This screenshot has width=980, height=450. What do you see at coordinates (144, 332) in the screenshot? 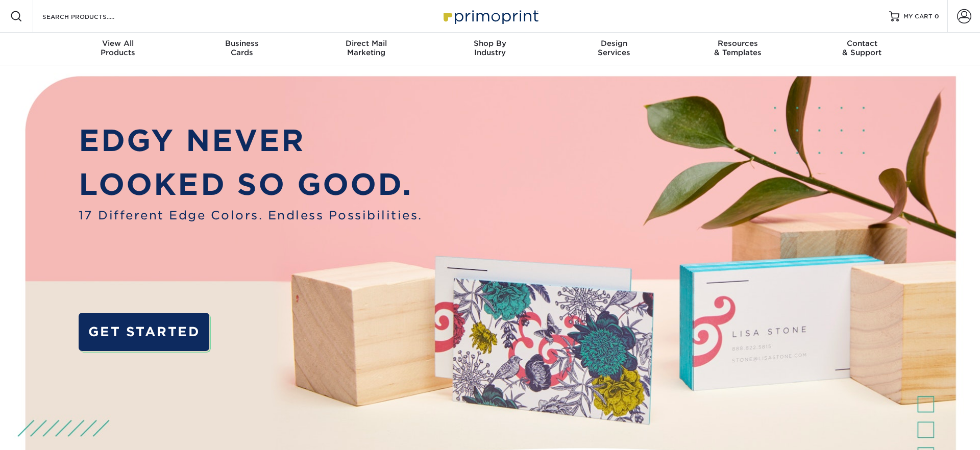
I see `a: GET STARTED` at bounding box center [144, 332].